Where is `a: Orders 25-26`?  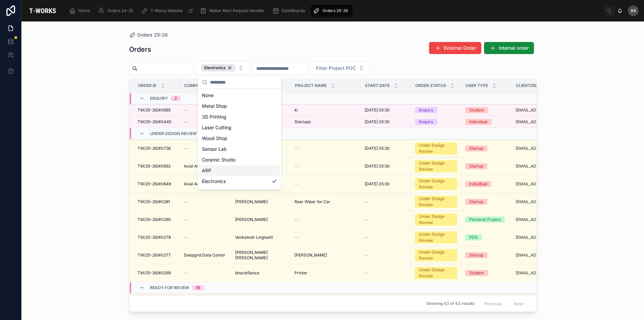 a: Orders 25-26 is located at coordinates (332, 11).